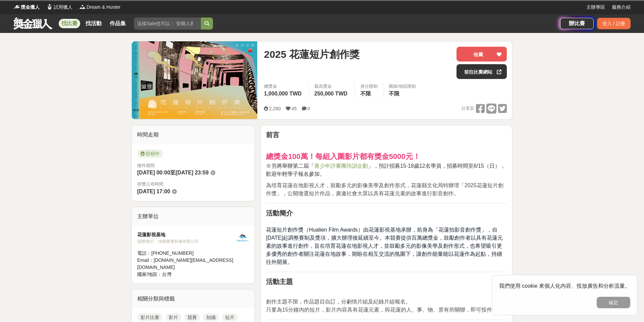 The width and height of the screenshot is (644, 322). I want to click on strong: 活動主題, so click(279, 282).